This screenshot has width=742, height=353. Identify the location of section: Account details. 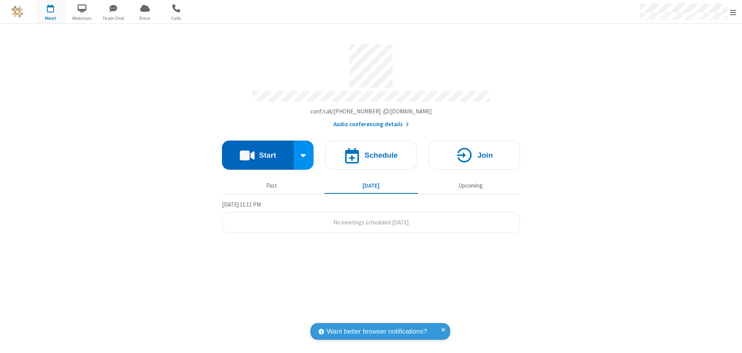
(371, 83).